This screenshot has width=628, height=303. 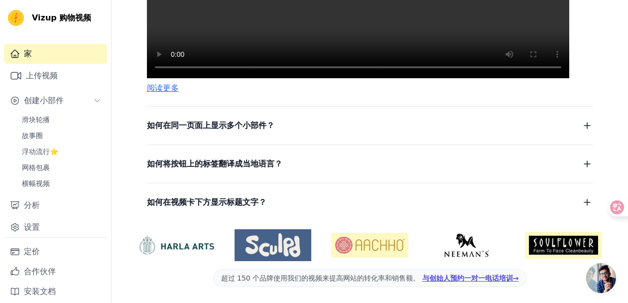 I want to click on font: 浮动流行⭐, so click(x=40, y=151).